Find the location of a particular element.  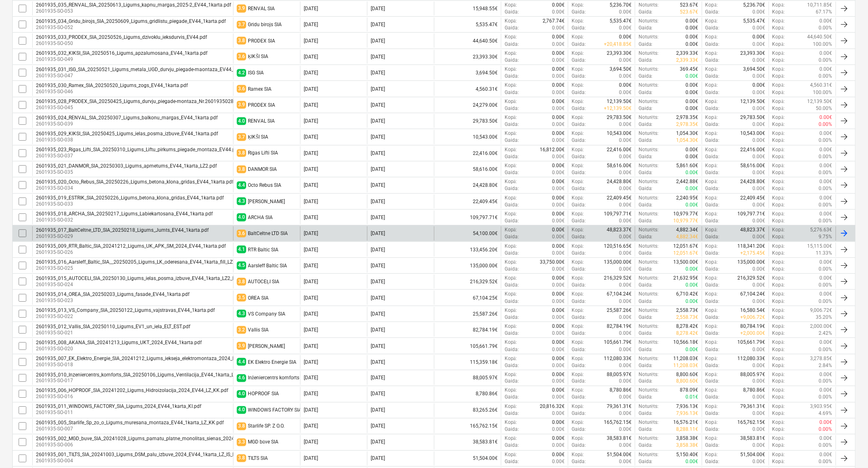

p: 4,560.31€ is located at coordinates (822, 85).